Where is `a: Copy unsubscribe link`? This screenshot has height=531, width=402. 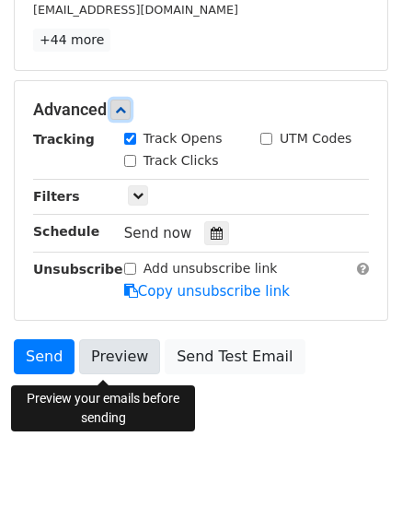
a: Copy unsubscribe link is located at coordinates (207, 291).